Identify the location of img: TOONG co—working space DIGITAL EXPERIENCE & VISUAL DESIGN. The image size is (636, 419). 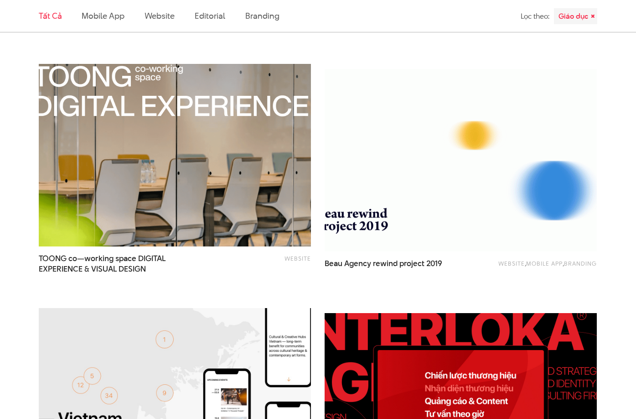
(175, 155).